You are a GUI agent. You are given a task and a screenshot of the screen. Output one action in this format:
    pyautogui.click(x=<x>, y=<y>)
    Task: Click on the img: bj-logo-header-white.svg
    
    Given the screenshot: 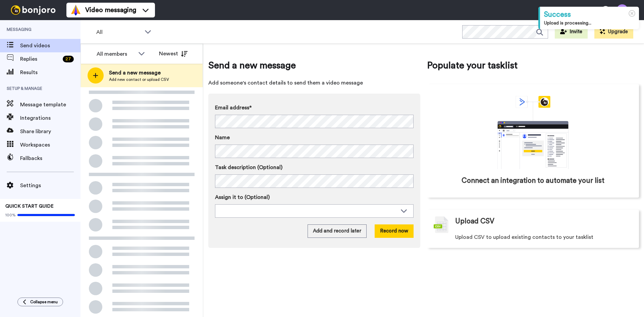 What is the action you would take?
    pyautogui.click(x=33, y=10)
    